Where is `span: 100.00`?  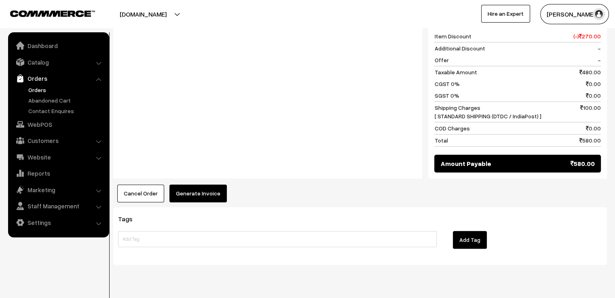 span: 100.00 is located at coordinates (590, 112).